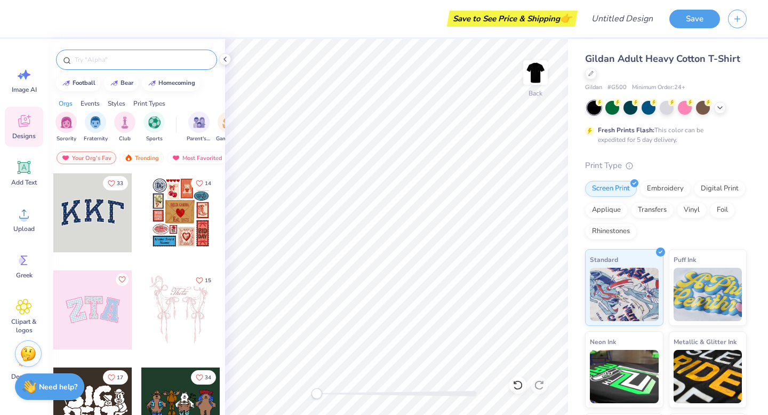 This screenshot has height=415, width=768. What do you see at coordinates (705, 341) in the screenshot?
I see `span: Metallic & Glitter Ink` at bounding box center [705, 341].